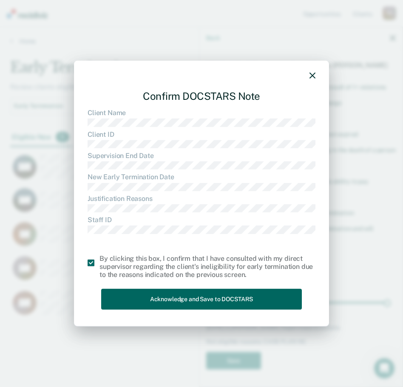  Describe the element at coordinates (201, 220) in the screenshot. I see `dt: Staff ID` at that location.